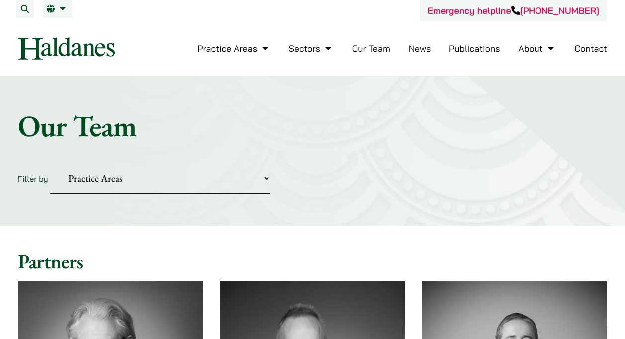 This screenshot has width=625, height=339. Describe the element at coordinates (537, 48) in the screenshot. I see `a: About` at that location.